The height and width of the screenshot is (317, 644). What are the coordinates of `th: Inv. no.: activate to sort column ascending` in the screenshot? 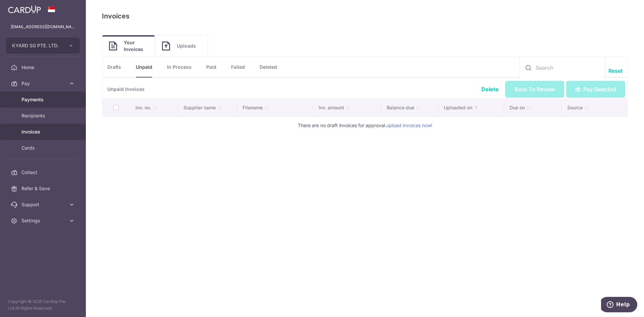 It's located at (154, 108).